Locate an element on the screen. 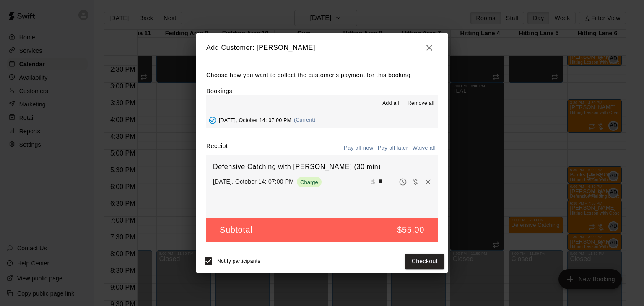 Image resolution: width=644 pixels, height=306 pixels. button: Remove all is located at coordinates (421, 104).